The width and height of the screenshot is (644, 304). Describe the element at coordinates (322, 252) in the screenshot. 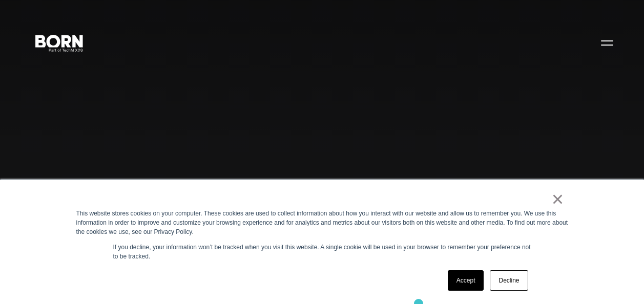

I see `p: If you decline, your information won’t be tracked when you visit this website. A single cookie wi...` at that location.